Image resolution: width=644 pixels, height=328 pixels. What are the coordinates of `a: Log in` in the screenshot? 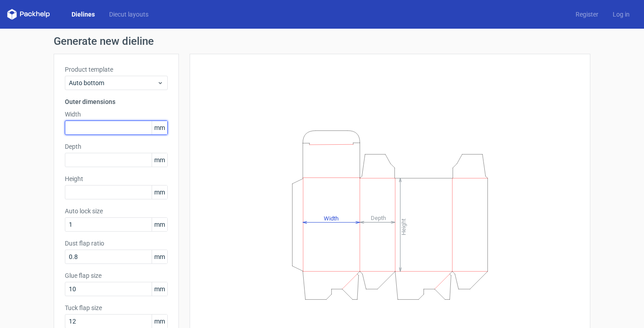 It's located at (621, 15).